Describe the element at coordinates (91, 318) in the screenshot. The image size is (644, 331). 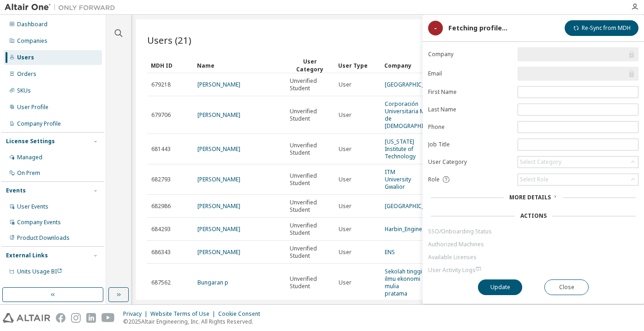
I see `img: linkedin.svg` at that location.